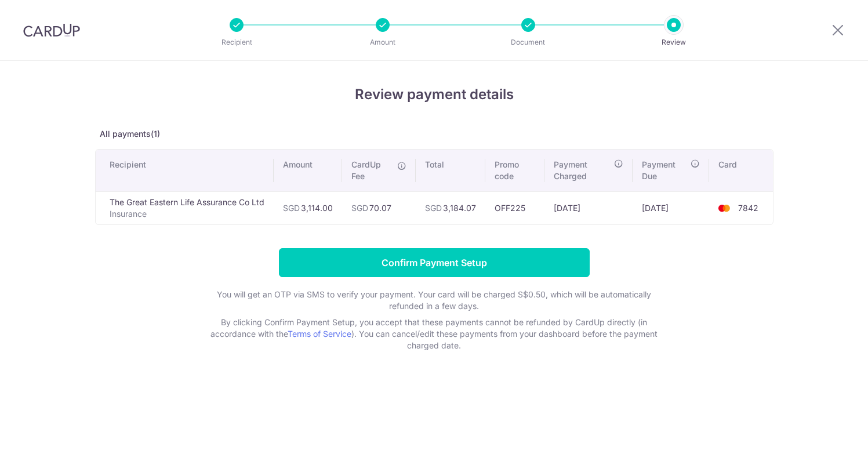 Image resolution: width=868 pixels, height=454 pixels. What do you see at coordinates (434, 263) in the screenshot?
I see `input: Confirm Payment Setup` at bounding box center [434, 263].